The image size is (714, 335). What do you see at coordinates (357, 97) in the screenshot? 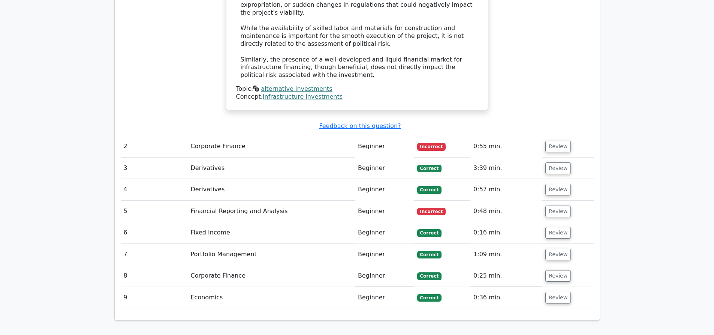
I see `div: Concept:` at bounding box center [357, 97].